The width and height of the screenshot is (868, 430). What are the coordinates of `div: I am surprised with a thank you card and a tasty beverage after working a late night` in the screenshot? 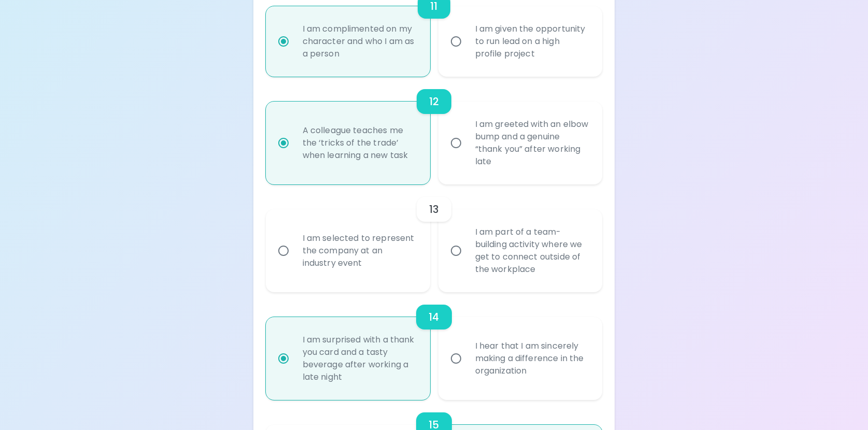 It's located at (359, 359).